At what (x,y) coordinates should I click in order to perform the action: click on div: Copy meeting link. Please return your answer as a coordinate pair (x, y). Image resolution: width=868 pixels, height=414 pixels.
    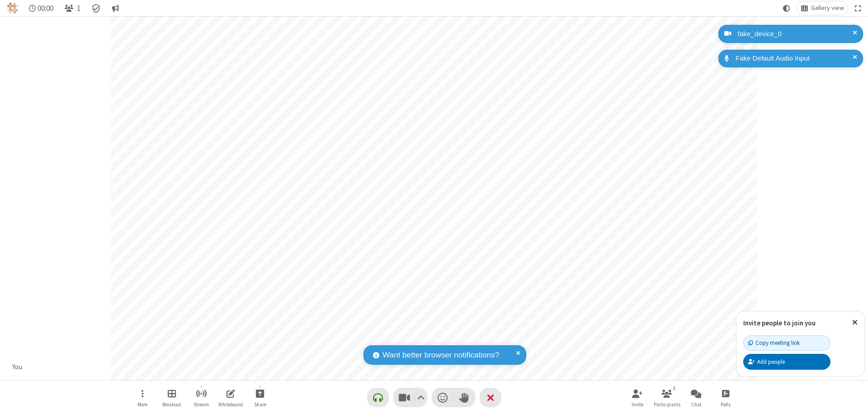
    Looking at the image, I should click on (774, 342).